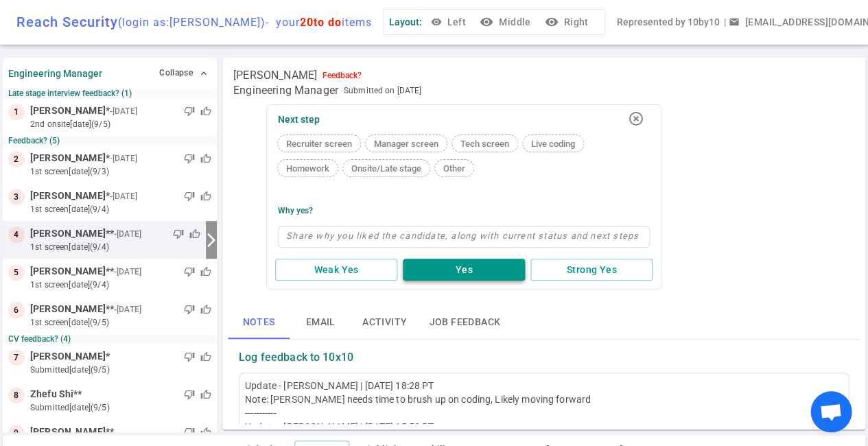 The width and height of the screenshot is (868, 446). Describe the element at coordinates (384, 322) in the screenshot. I see `button: Activity` at that location.